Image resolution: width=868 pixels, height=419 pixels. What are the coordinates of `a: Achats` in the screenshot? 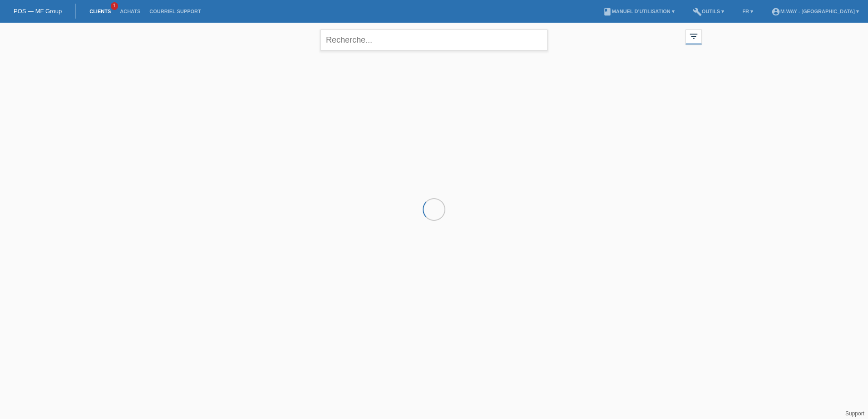 It's located at (130, 12).